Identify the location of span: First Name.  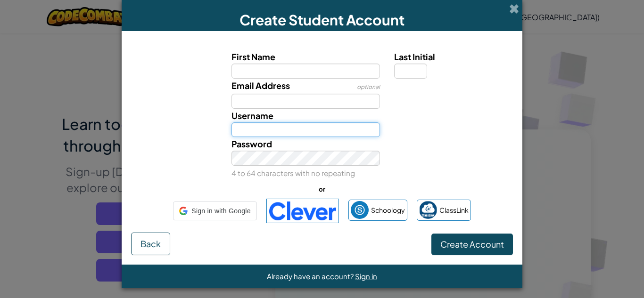
(253, 56).